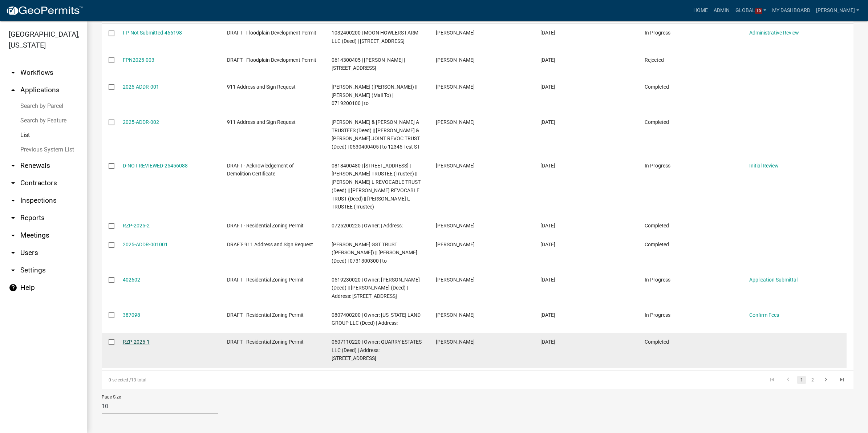 The height and width of the screenshot is (433, 868). Describe the element at coordinates (791, 11) in the screenshot. I see `a: My Dashboard` at that location.